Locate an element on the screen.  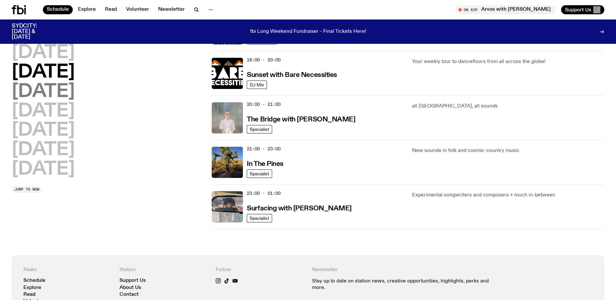
h4: Radio is located at coordinates (68, 270).